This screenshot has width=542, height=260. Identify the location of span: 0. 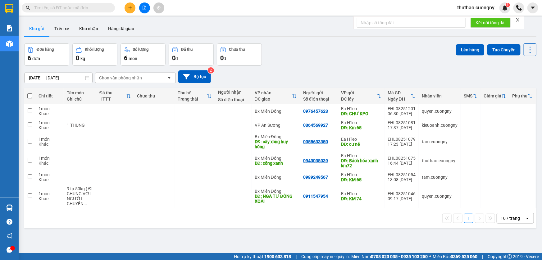
(174, 58).